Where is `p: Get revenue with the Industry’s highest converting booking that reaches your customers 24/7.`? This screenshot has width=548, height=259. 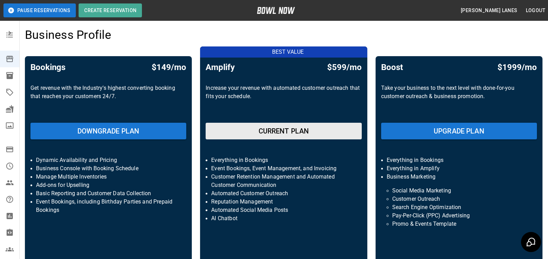
p: Get revenue with the Industry’s highest converting booking that reaches your customers 24/7. is located at coordinates (108, 100).